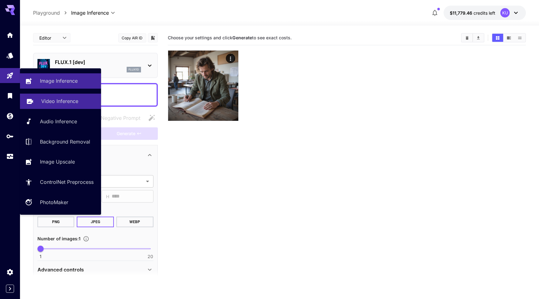  I want to click on span: H, so click(108, 196).